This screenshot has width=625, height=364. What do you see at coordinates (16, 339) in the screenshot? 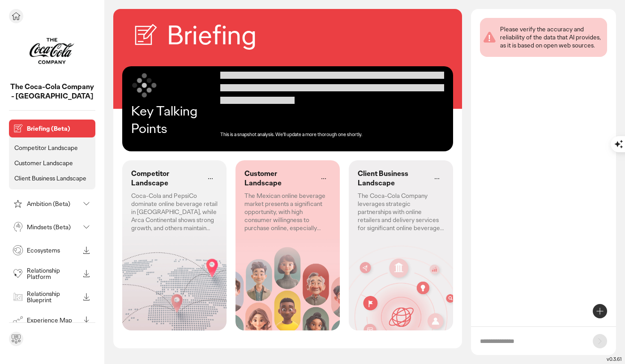
I see `div: Send feedback` at bounding box center [16, 339].